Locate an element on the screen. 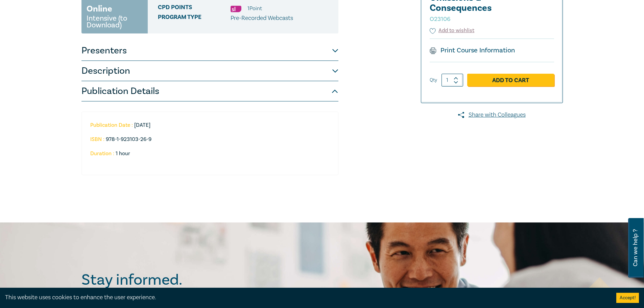 This screenshot has height=308, width=644. strong: Publication Date : is located at coordinates (112, 125).